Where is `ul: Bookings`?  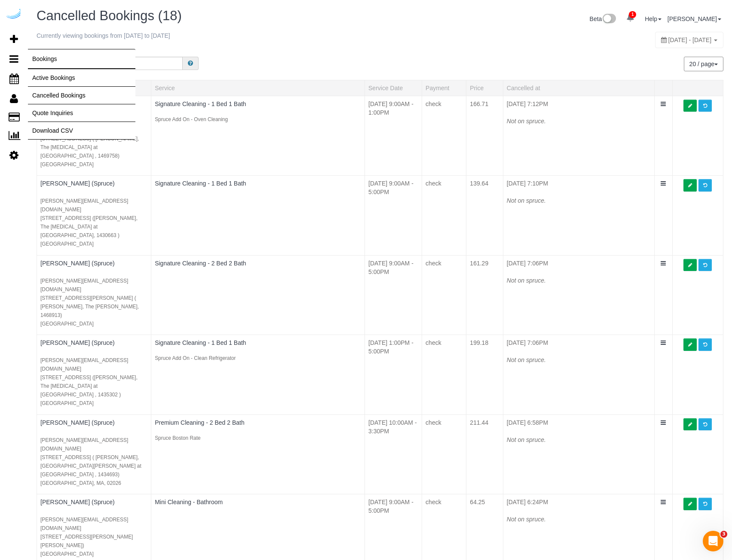
ul: Bookings is located at coordinates (82, 104).